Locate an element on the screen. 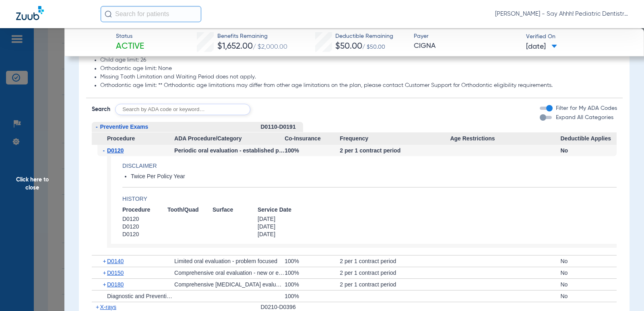  span: ADA Procedure/Category is located at coordinates (229, 139).